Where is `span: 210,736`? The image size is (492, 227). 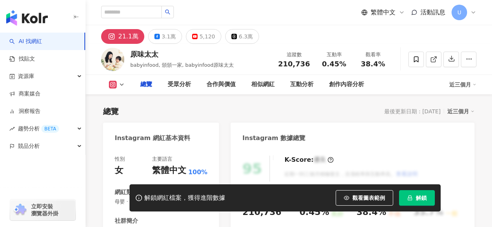
span: 210,736 is located at coordinates (294, 64).